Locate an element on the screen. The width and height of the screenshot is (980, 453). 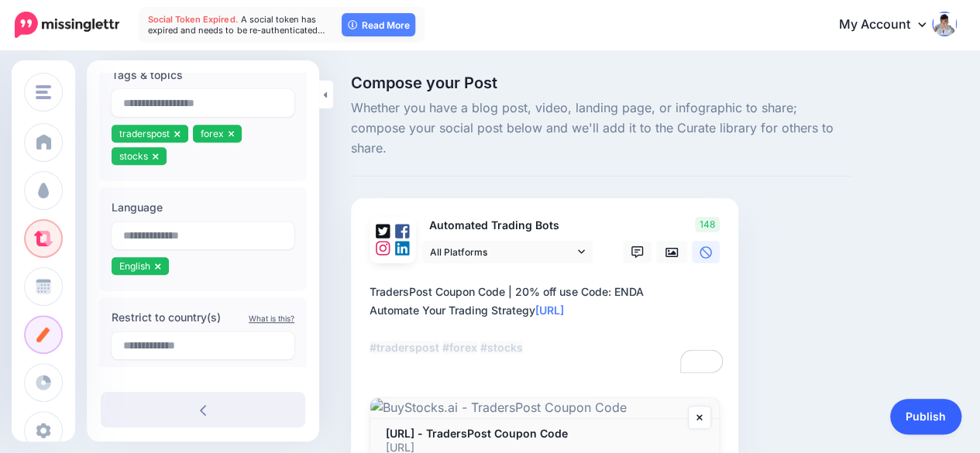
span: A social token has expired and needs to be re-authenticated… is located at coordinates (236, 25).